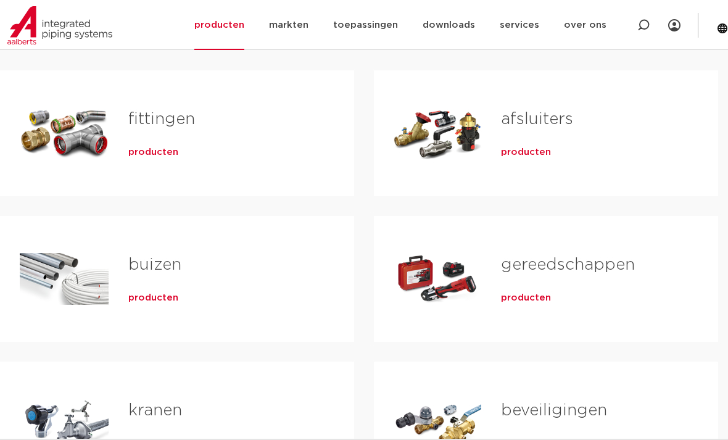 The image size is (728, 440). I want to click on a: fittingen, so click(162, 119).